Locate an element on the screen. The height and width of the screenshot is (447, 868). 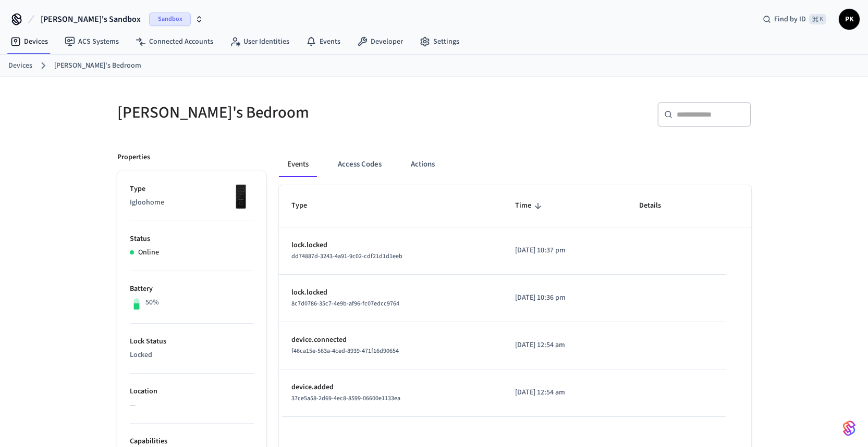
span: ⌘ K is located at coordinates (817, 20).